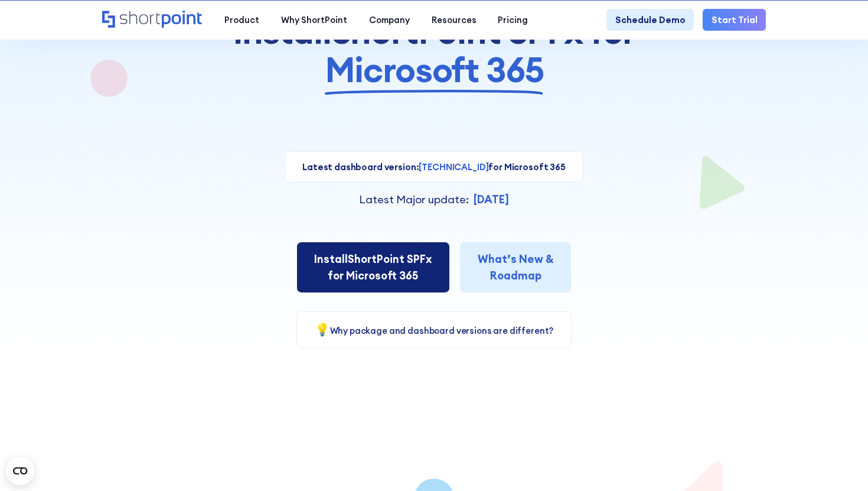  Describe the element at coordinates (361, 167) in the screenshot. I see `strong: Latest dashboard version:` at that location.